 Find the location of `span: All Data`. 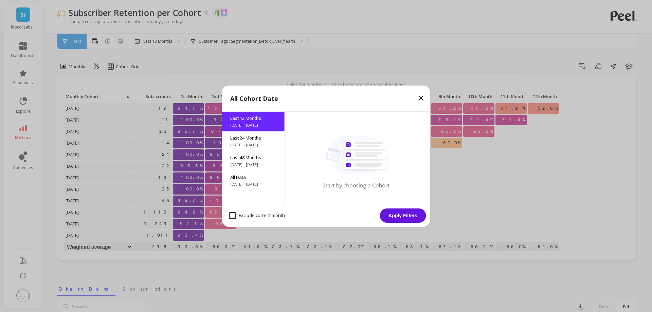

span: All Data is located at coordinates (253, 177).